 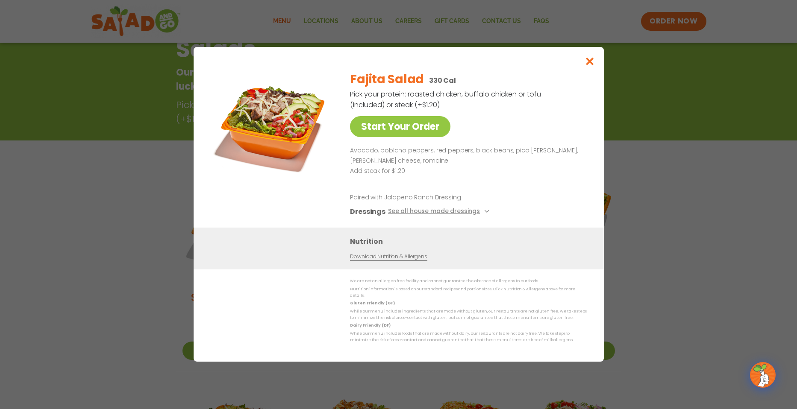 I want to click on a: Download Nutrition & Allergens, so click(x=388, y=257).